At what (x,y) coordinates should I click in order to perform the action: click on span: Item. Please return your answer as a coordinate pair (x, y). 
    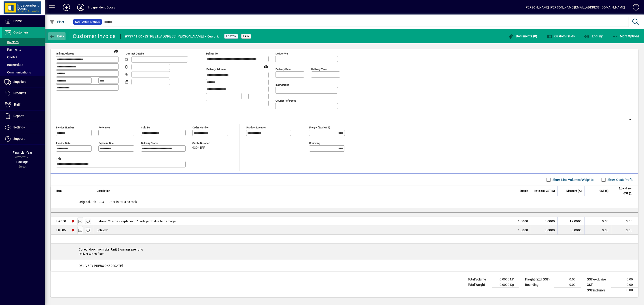
    Looking at the image, I should click on (59, 191).